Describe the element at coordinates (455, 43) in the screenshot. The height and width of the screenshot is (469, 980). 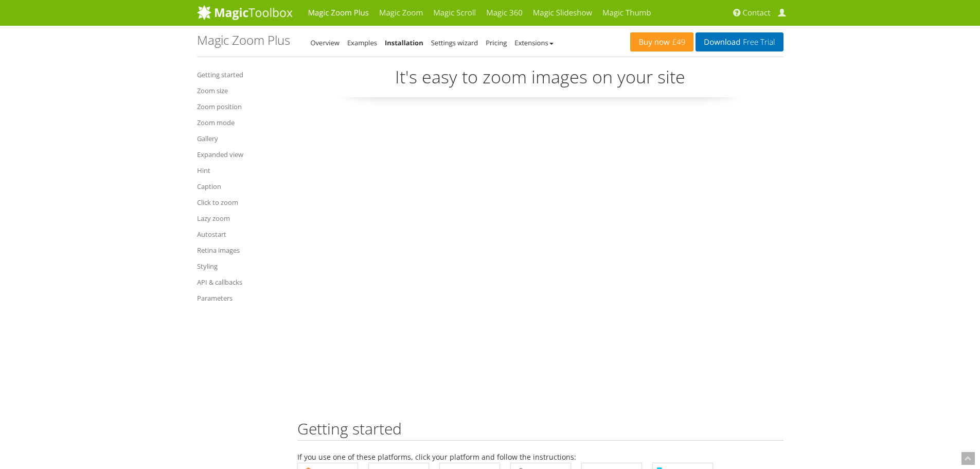
I see `a: Settings wizard` at that location.